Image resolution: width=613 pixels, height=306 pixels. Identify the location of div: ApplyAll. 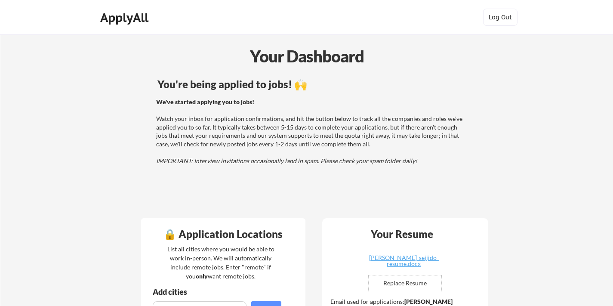
(126, 18).